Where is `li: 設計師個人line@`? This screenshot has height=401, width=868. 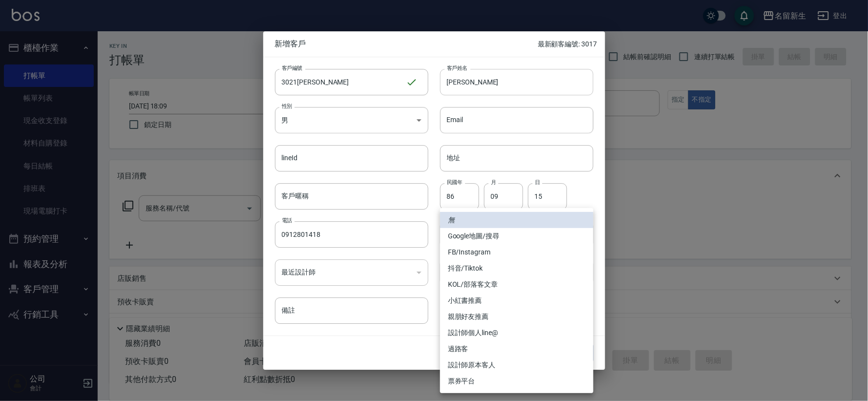 li: 設計師個人line@ is located at coordinates (517, 333).